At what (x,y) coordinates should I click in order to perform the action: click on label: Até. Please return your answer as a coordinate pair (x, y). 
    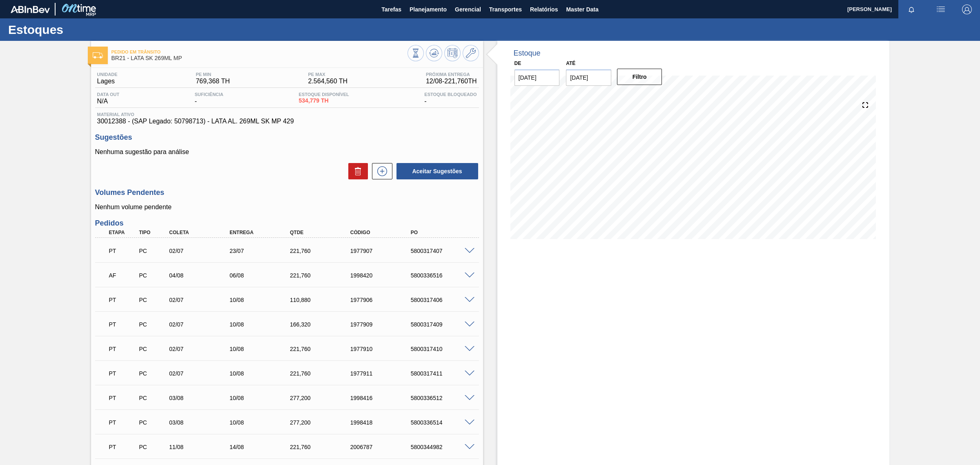
    Looking at the image, I should click on (570, 63).